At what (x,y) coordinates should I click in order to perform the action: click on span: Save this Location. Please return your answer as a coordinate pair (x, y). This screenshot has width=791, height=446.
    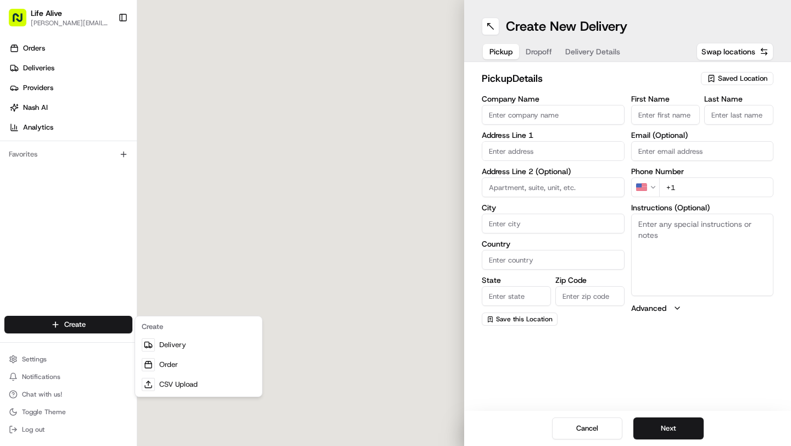
    Looking at the image, I should click on (524, 319).